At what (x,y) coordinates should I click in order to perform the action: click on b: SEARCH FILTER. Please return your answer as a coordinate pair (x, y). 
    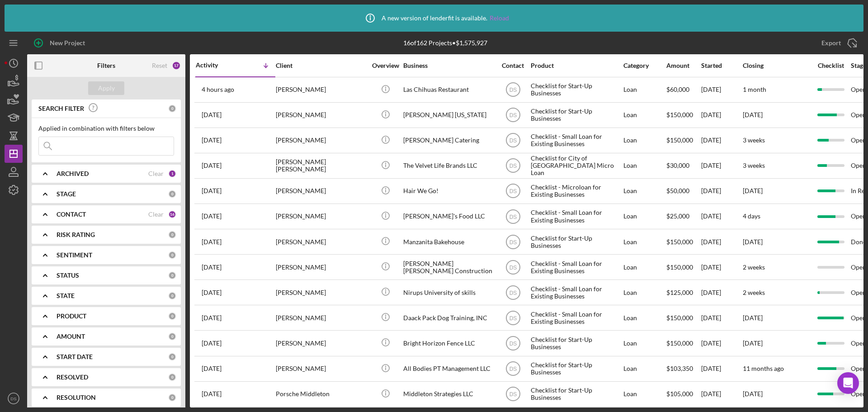
    Looking at the image, I should click on (61, 108).